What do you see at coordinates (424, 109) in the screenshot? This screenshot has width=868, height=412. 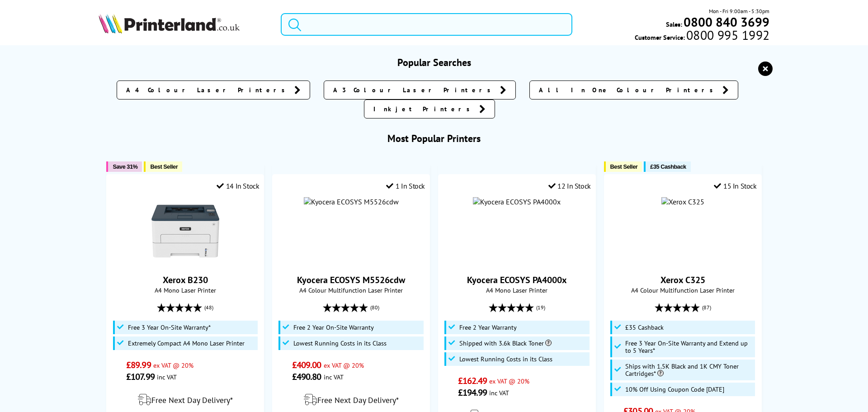 I see `span: Inkjet Printers` at bounding box center [424, 109].